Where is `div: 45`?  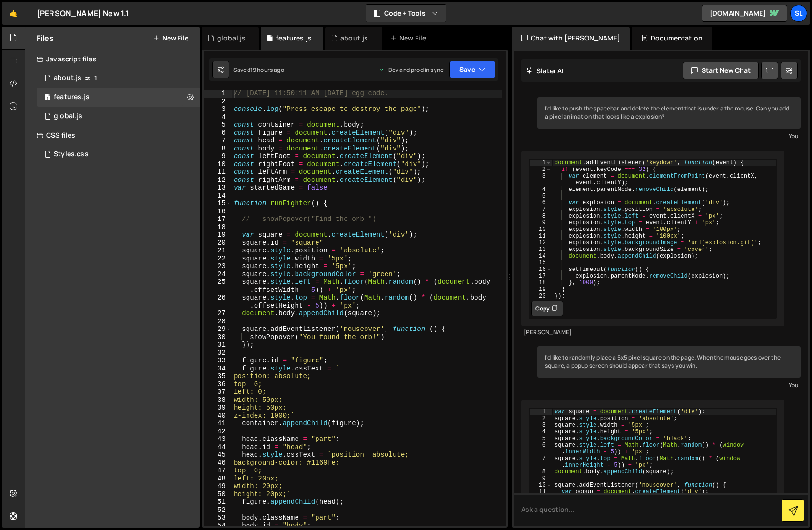 div: 45 is located at coordinates (218, 455).